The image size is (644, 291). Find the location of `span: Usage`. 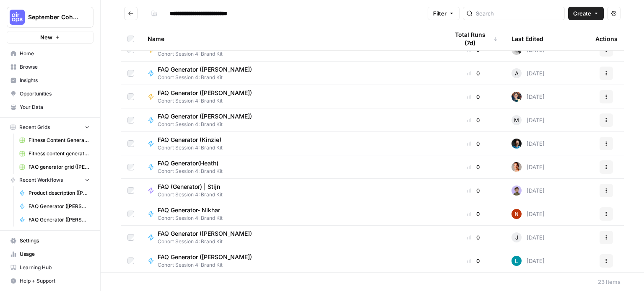

span: Usage is located at coordinates (54, 254).